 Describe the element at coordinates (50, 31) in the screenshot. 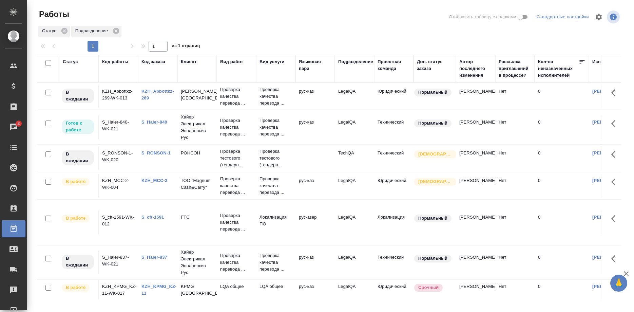

I see `p: Статус` at that location.